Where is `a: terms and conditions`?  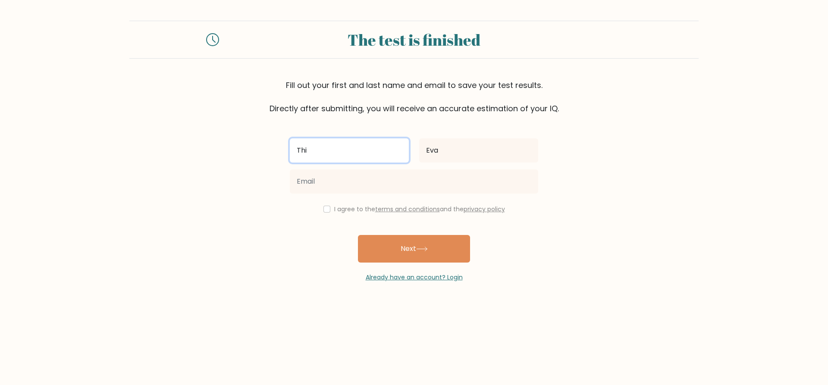 a: terms and conditions is located at coordinates (407, 209).